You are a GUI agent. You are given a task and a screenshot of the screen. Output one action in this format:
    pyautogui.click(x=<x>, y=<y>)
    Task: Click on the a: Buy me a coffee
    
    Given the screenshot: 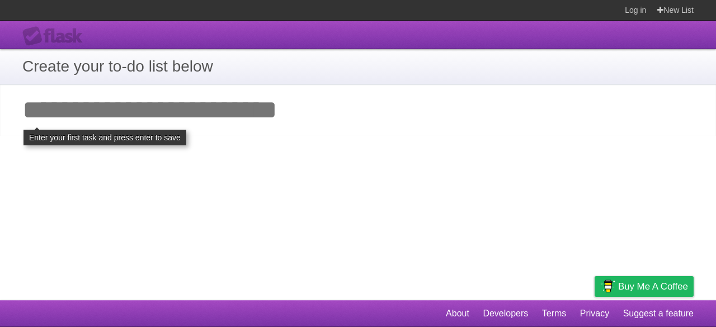 What is the action you would take?
    pyautogui.click(x=643, y=286)
    